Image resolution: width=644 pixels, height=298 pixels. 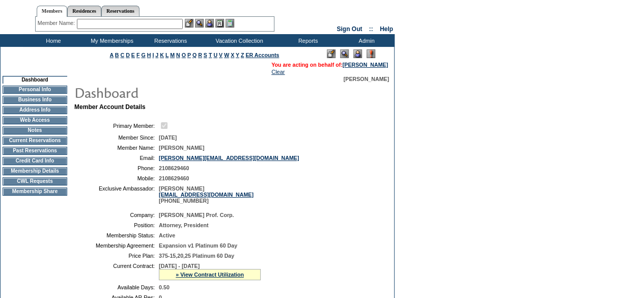 What do you see at coordinates (167, 55) in the screenshot?
I see `a: L` at bounding box center [167, 55].